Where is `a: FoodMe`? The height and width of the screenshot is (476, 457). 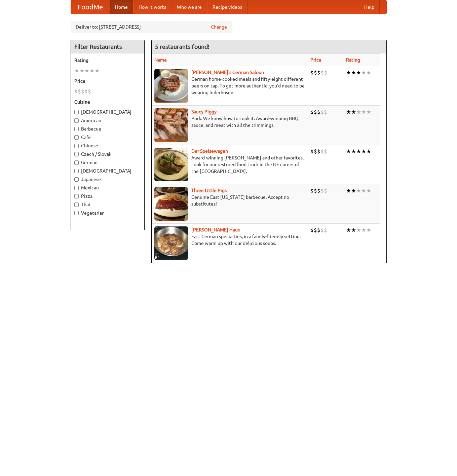
a: FoodMe is located at coordinates (90, 7).